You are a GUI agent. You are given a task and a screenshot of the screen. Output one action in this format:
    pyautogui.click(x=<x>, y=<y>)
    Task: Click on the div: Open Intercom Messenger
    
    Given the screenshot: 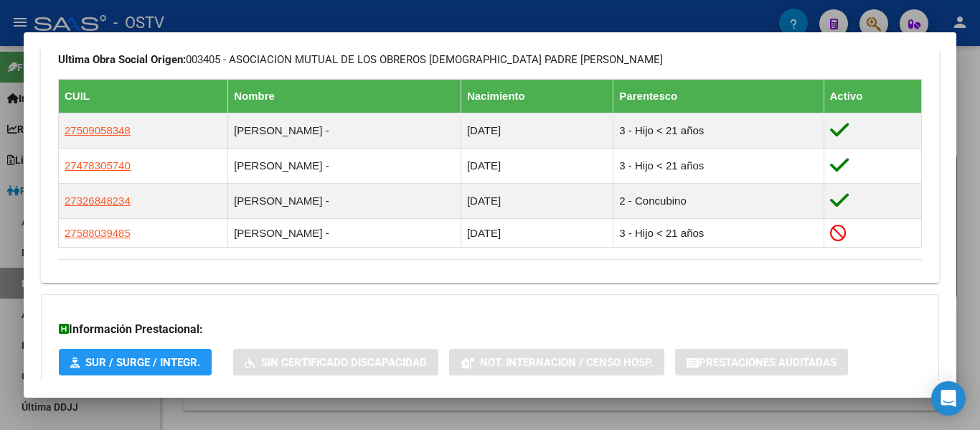 What is the action you would take?
    pyautogui.click(x=949, y=399)
    